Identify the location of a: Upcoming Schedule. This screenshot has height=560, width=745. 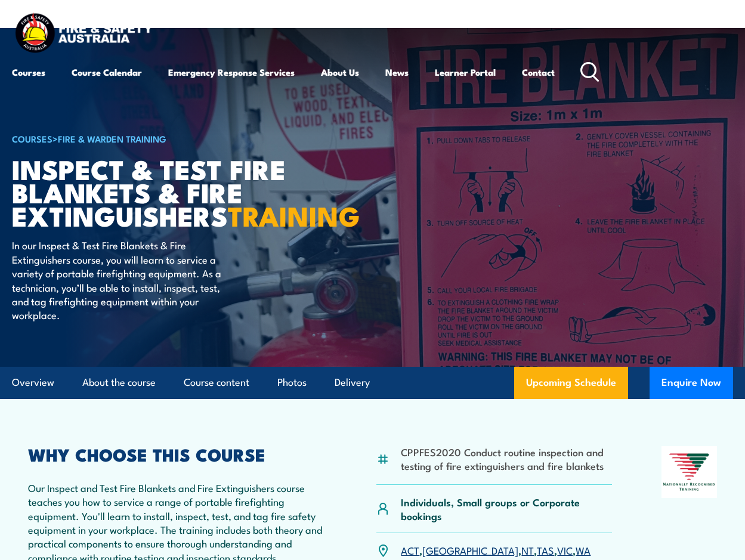
(570, 383).